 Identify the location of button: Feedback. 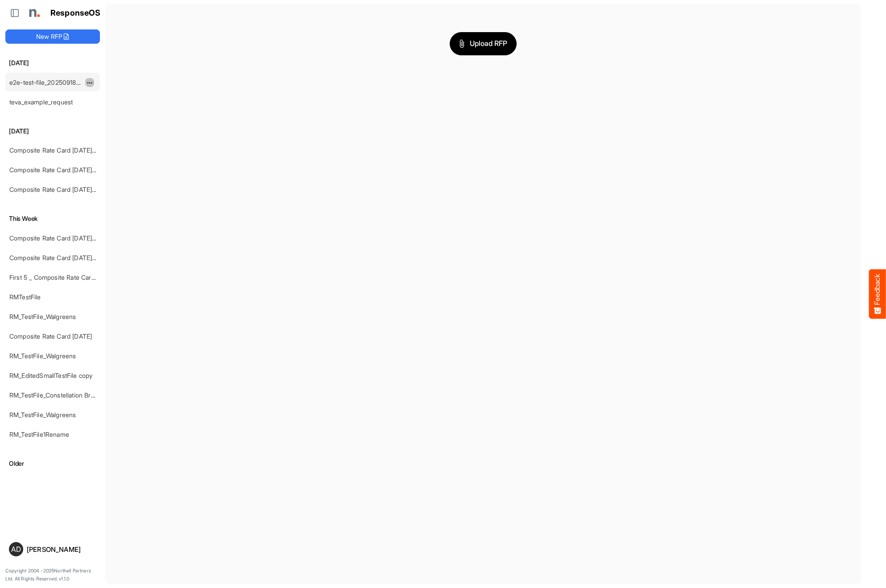
(877, 294).